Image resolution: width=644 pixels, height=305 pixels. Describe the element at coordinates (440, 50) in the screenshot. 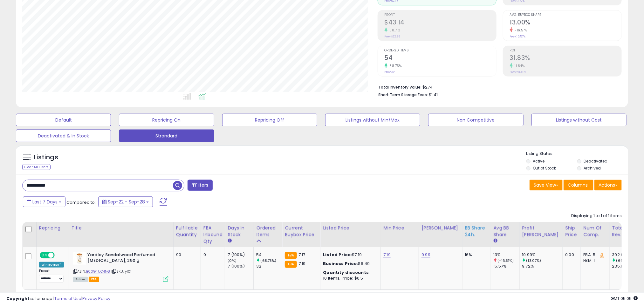

I see `span: Ordered Items` at that location.